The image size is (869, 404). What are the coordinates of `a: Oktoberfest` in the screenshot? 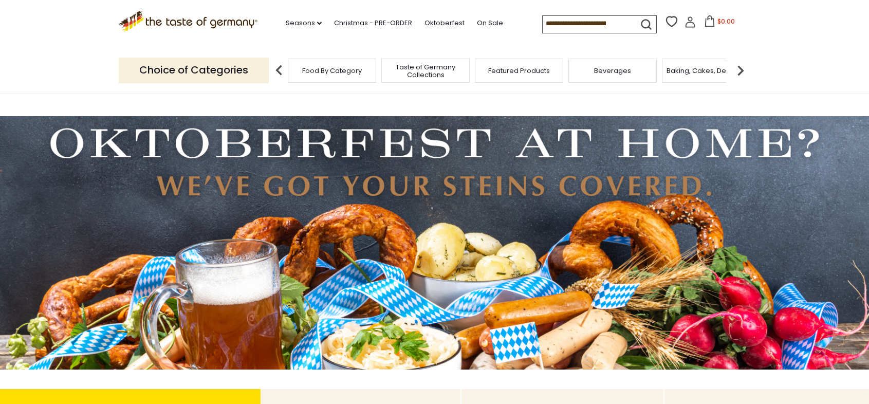 It's located at (445, 23).